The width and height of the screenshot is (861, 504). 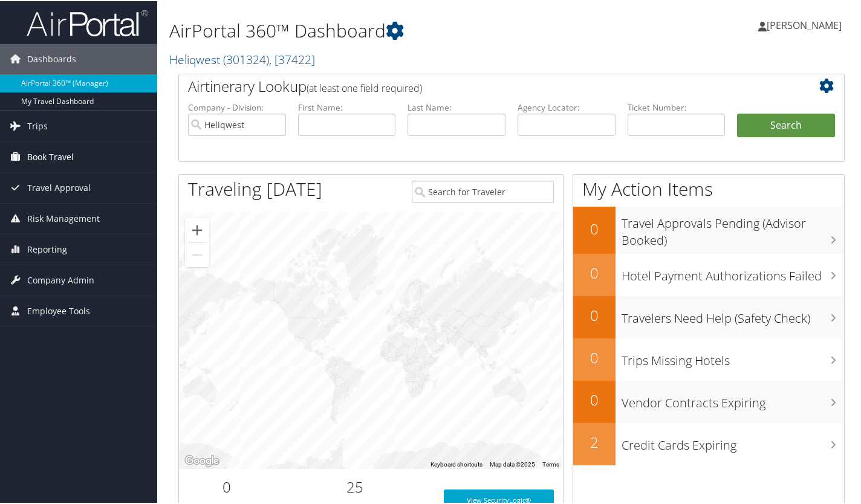 What do you see at coordinates (708, 358) in the screenshot?
I see `a: 0Trips Missing Hotels` at bounding box center [708, 358].